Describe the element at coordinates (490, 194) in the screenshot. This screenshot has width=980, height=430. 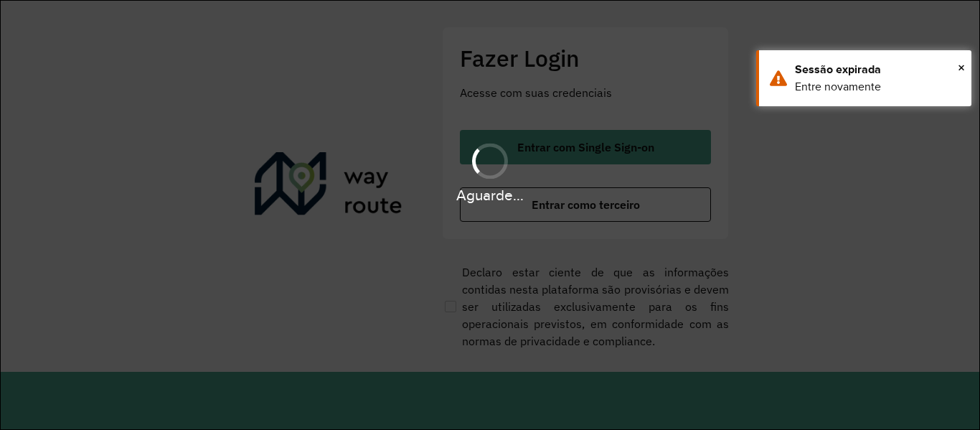
I see `font: Aguarde...` at that location.